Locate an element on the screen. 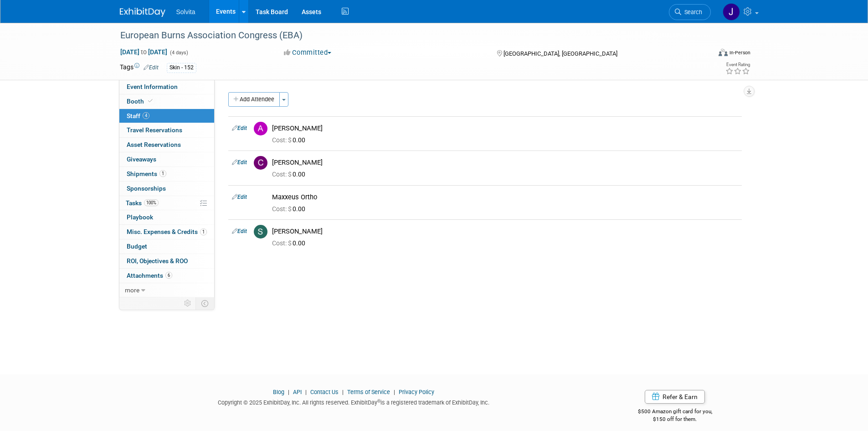 Image resolution: width=868 pixels, height=431 pixels. button: Committed is located at coordinates (308, 52).